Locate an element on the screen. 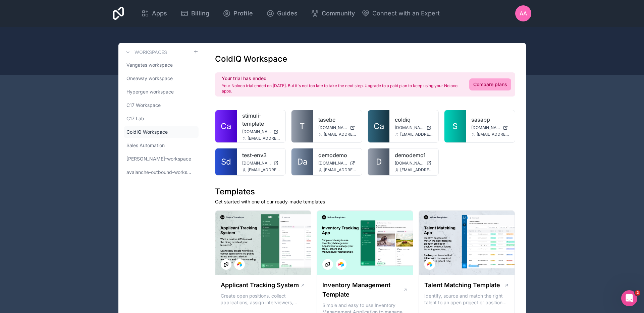  a: Sd is located at coordinates (226, 162).